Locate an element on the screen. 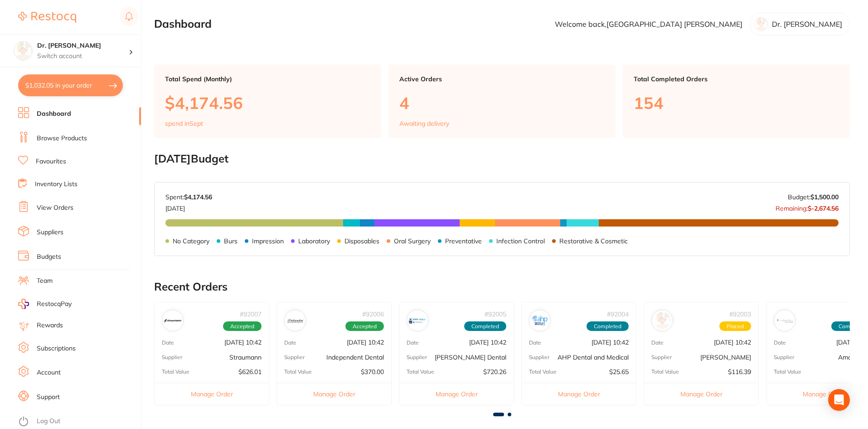 The image size is (868, 429). strong: $-2,674.56 is located at coordinates (823, 209).